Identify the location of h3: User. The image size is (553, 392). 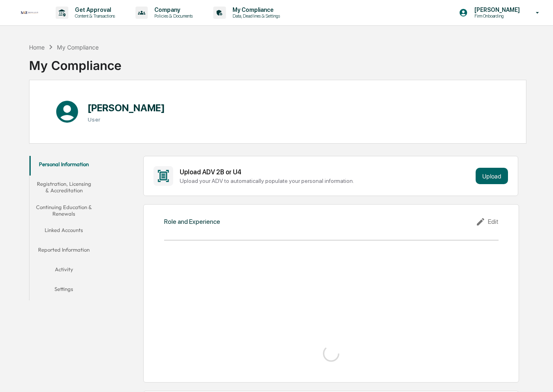
(126, 119).